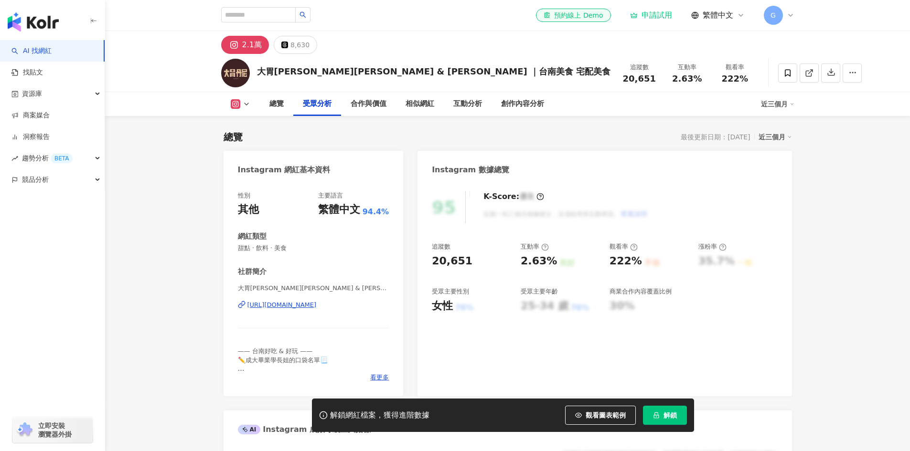 This screenshot has width=910, height=451. I want to click on div: 8,630, so click(300, 45).